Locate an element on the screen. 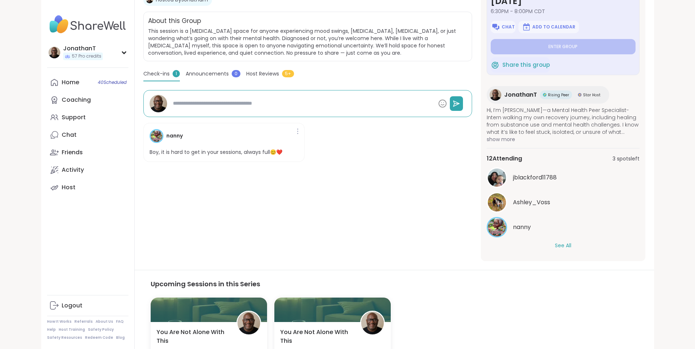  div: JonathanT is located at coordinates (83, 49).